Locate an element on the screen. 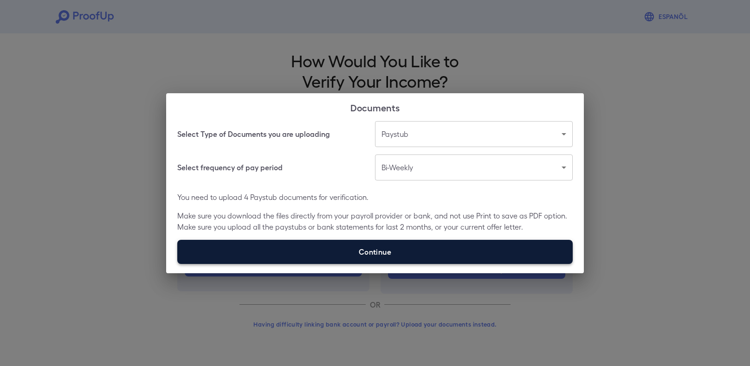 This screenshot has width=750, height=366. p: You need to upload 4 Paystub documents for verification. is located at coordinates (375, 197).